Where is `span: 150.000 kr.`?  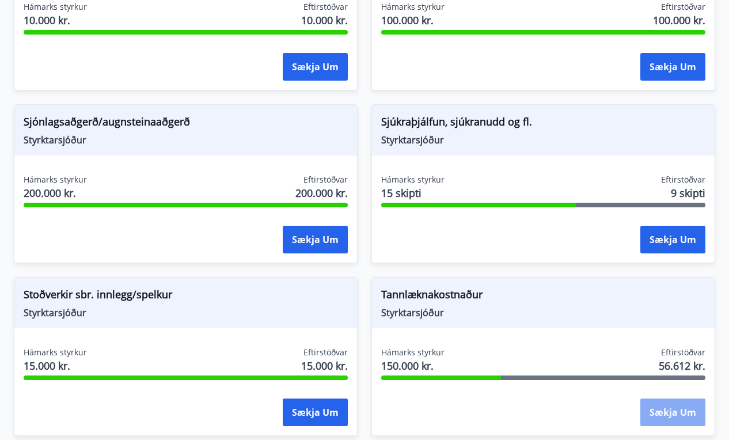 span: 150.000 kr. is located at coordinates (413, 366).